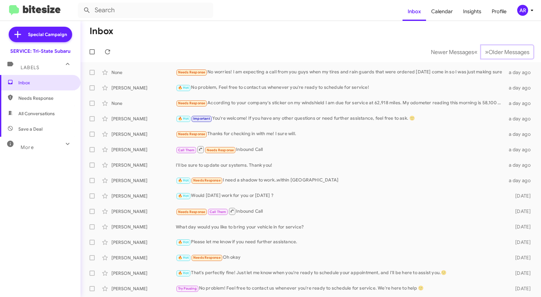  What do you see at coordinates (499, 12) in the screenshot?
I see `a: Profile` at bounding box center [499, 12].